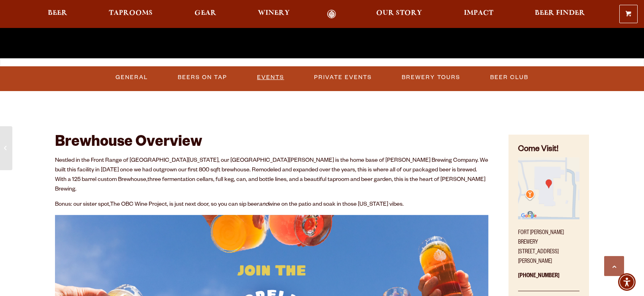 Image resolution: width=644 pixels, height=296 pixels. Describe the element at coordinates (331, 14) in the screenshot. I see `a: Odell Home` at that location.